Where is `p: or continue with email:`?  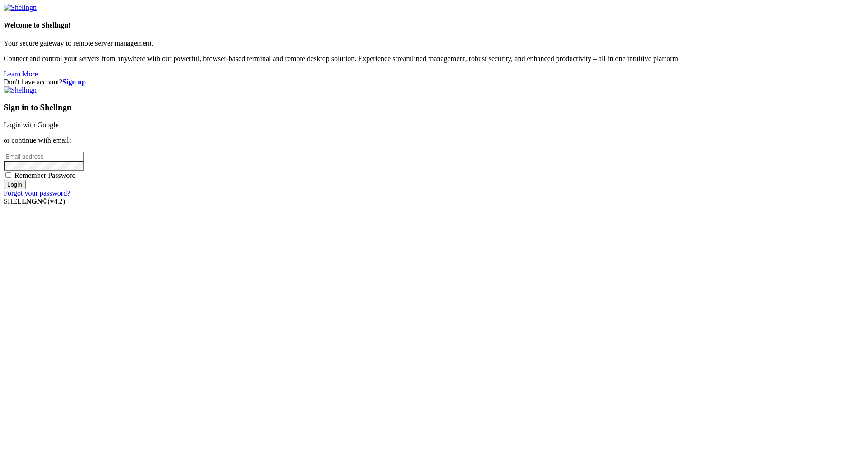 p: or continue with email: is located at coordinates (434, 141).